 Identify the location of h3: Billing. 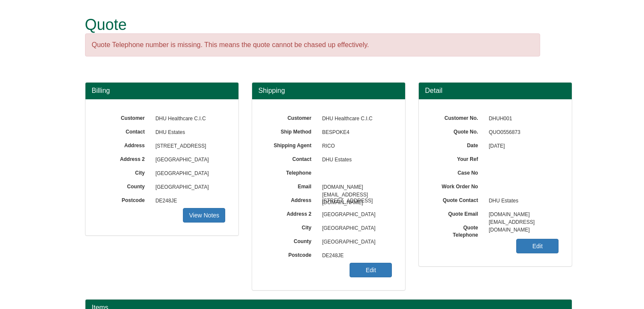
(162, 91).